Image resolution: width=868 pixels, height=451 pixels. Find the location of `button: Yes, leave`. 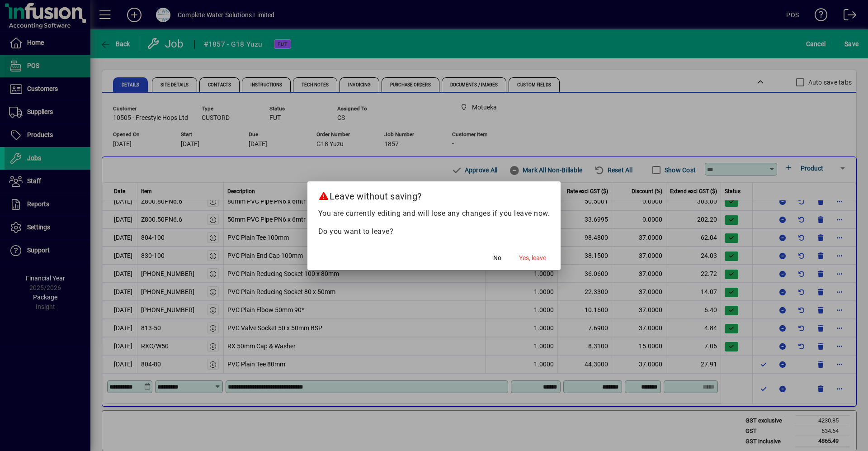

button: Yes, leave is located at coordinates (533, 258).